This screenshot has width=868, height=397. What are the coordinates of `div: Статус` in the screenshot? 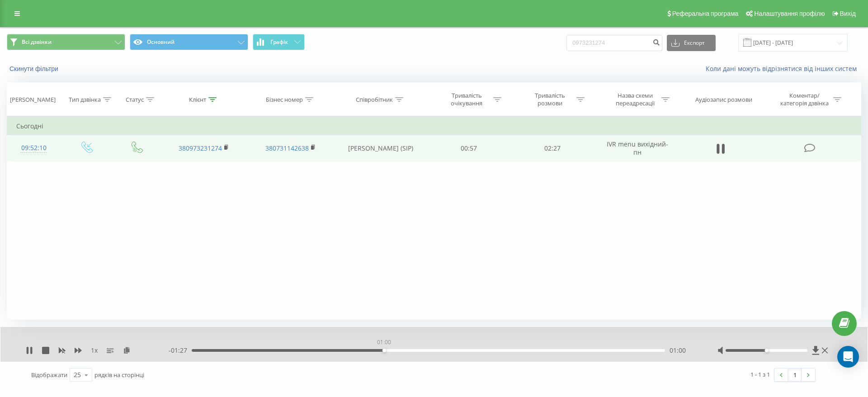 It's located at (135, 100).